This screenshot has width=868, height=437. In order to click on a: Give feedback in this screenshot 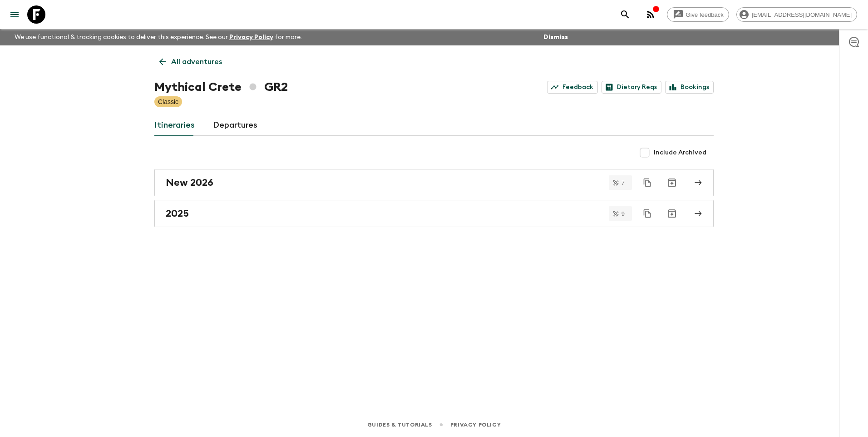, I will do `click(698, 15)`.